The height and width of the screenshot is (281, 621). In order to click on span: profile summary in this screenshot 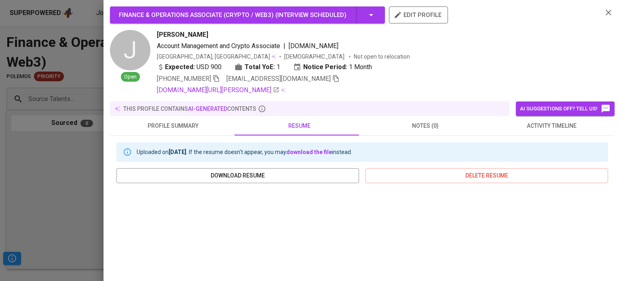, I will do `click(173, 126)`.